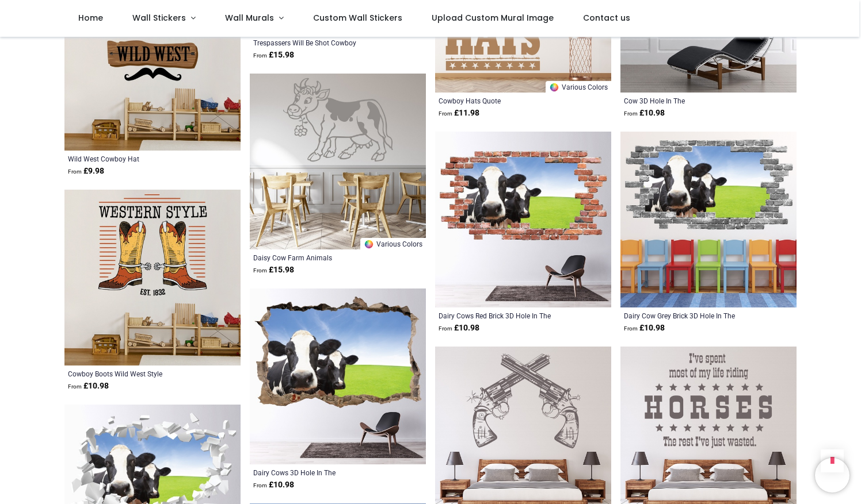 Image resolution: width=861 pixels, height=504 pixels. What do you see at coordinates (337, 377) in the screenshot?
I see `img: Dairy Cows 3D Hole In The Wall Sticker` at bounding box center [337, 377].